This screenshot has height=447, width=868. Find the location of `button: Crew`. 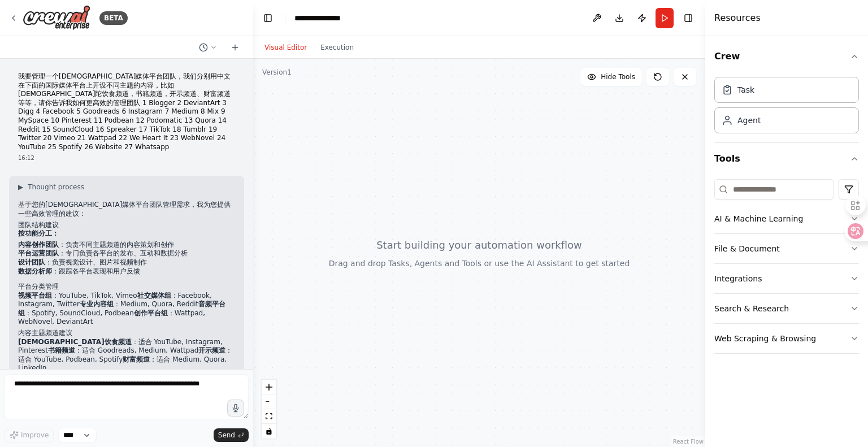

button: Crew is located at coordinates (786, 56).